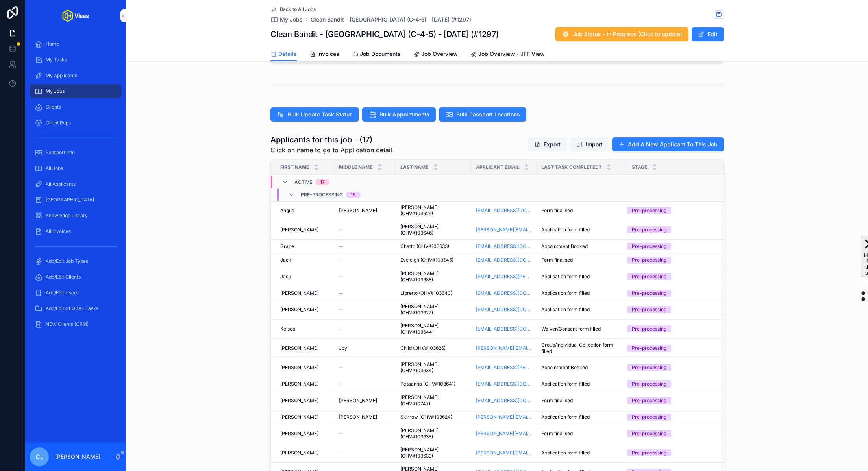 The image size is (868, 471). What do you see at coordinates (283, 54) in the screenshot?
I see `a: Details` at bounding box center [283, 54].